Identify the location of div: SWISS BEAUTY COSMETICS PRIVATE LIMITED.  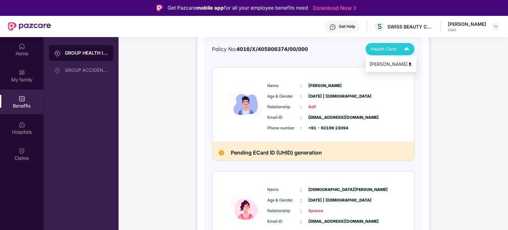
(411, 27).